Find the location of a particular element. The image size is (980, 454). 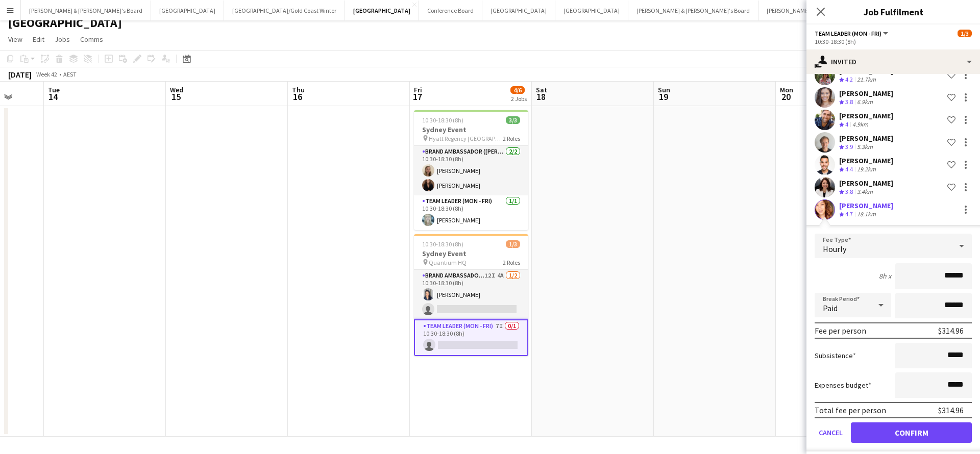

label: Subsistence is located at coordinates (835, 356).